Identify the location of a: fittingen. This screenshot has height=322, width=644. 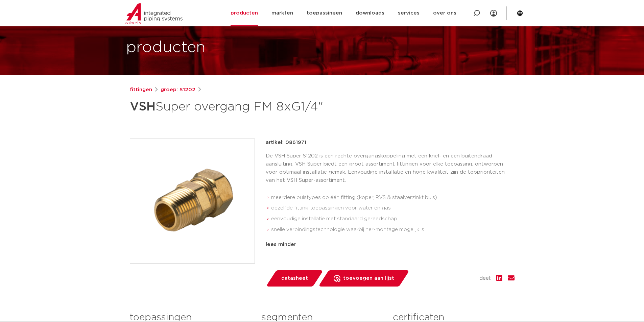
(141, 90).